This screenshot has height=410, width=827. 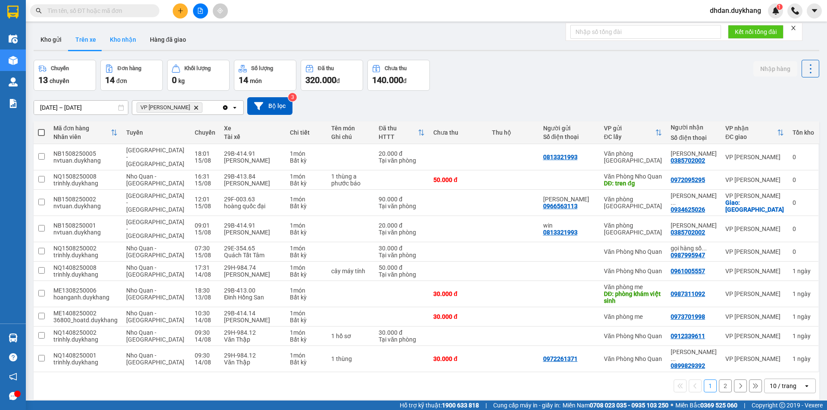 I want to click on div: 0972095295, so click(x=688, y=180).